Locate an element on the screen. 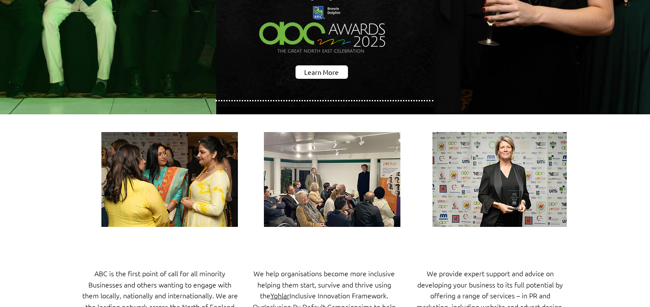 The width and height of the screenshot is (650, 307). img: IMG-20230119-WA0022.jpg is located at coordinates (332, 180).